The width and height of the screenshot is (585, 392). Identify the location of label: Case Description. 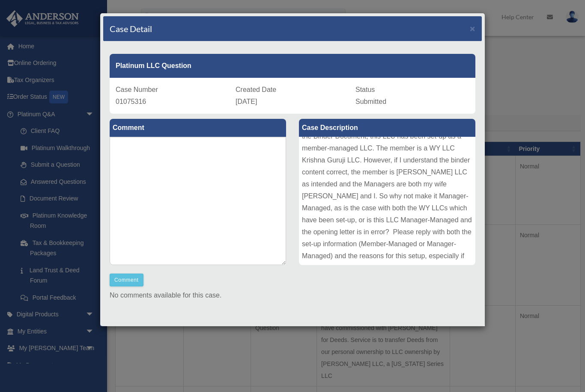
(387, 128).